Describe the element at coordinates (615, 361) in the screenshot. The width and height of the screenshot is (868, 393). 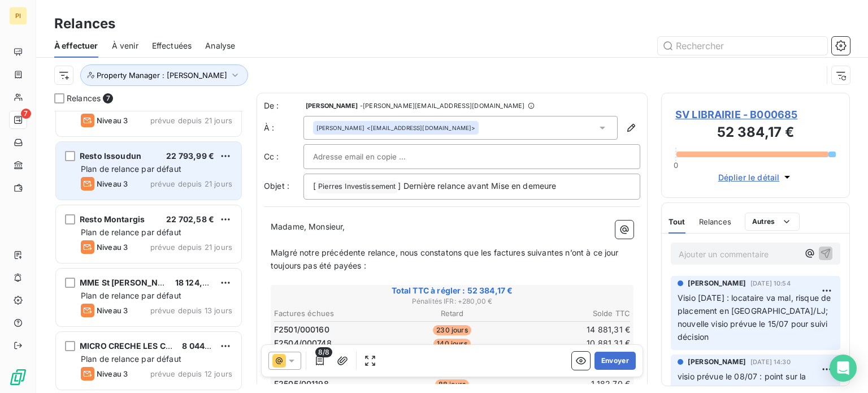
I see `button: Envoyer` at that location.